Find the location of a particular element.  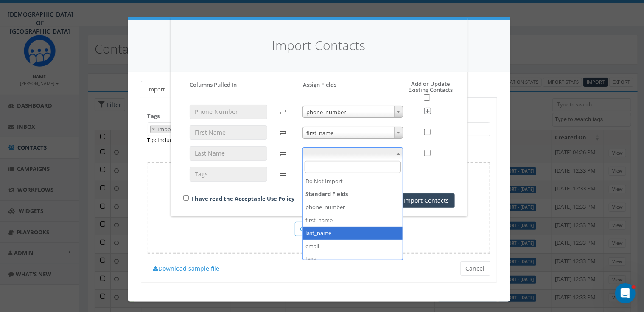

h5: Add or Update Existing Contacts is located at coordinates (423, 91).